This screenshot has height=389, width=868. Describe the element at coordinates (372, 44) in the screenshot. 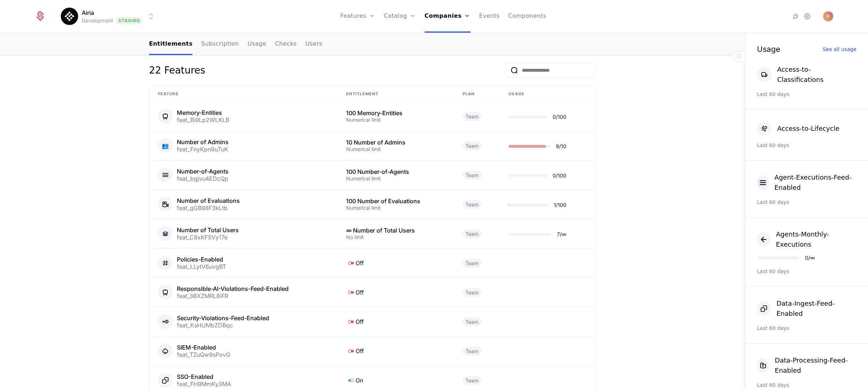

I see `nav: Main` at that location.